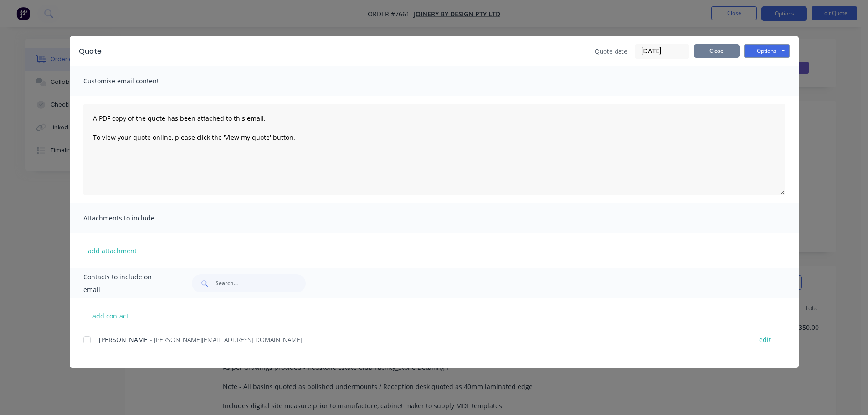 The image size is (868, 415). What do you see at coordinates (261, 283) in the screenshot?
I see `input: Search...` at bounding box center [261, 283].